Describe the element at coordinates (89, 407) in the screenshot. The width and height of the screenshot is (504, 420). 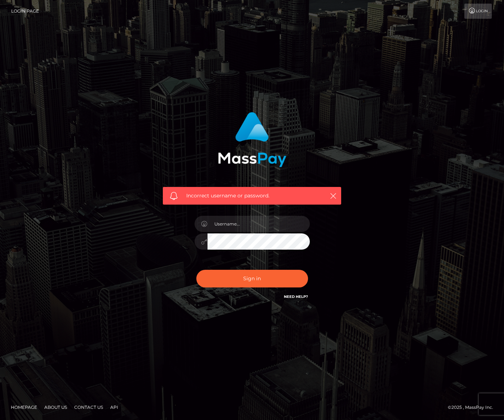
I see `a: Contact Us` at that location.